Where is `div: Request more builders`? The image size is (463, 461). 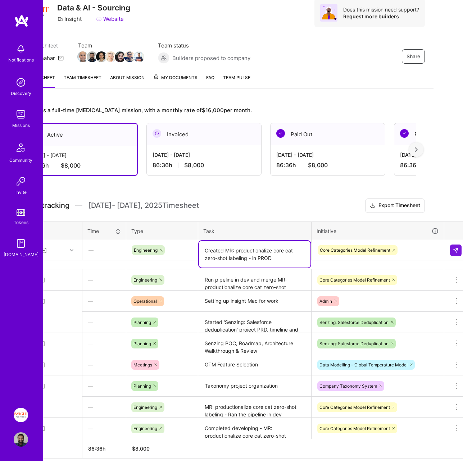 div: Request more builders is located at coordinates (381, 16).